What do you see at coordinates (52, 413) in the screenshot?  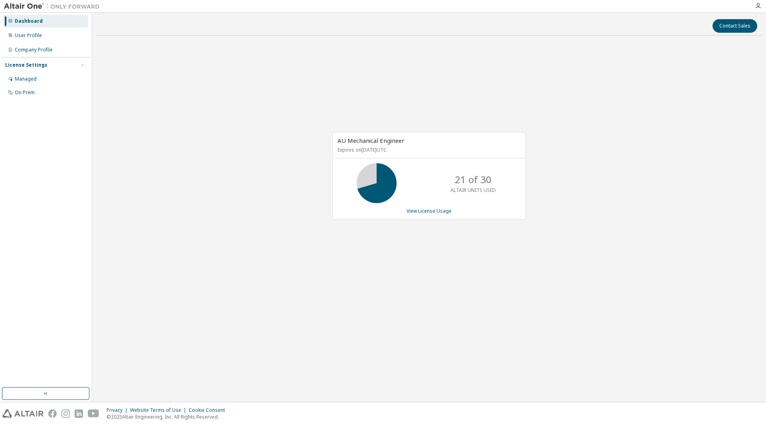 I see `img: facebook.svg` at bounding box center [52, 413].